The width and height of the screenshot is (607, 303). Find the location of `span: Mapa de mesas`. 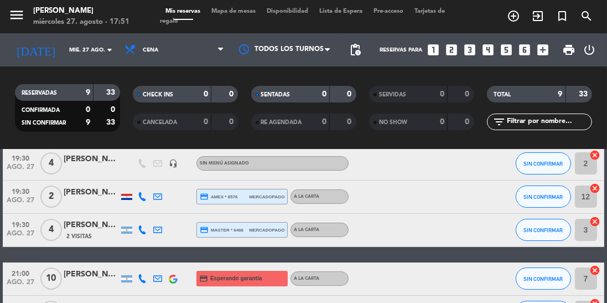

span: Mapa de mesas is located at coordinates (234, 11).